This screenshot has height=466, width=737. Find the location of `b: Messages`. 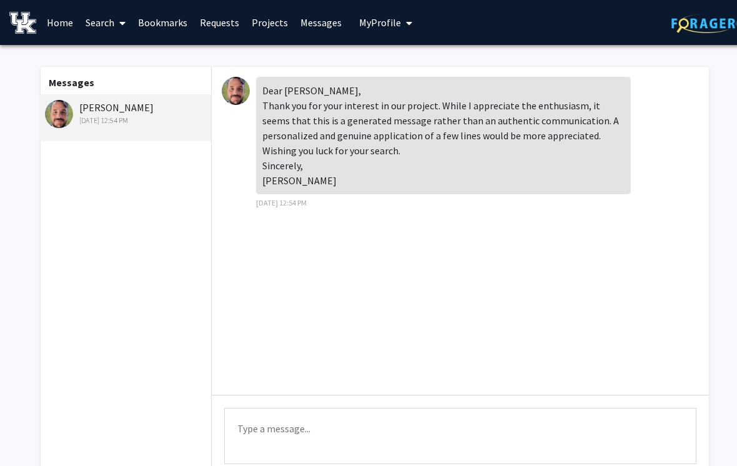

b: Messages is located at coordinates (71, 82).